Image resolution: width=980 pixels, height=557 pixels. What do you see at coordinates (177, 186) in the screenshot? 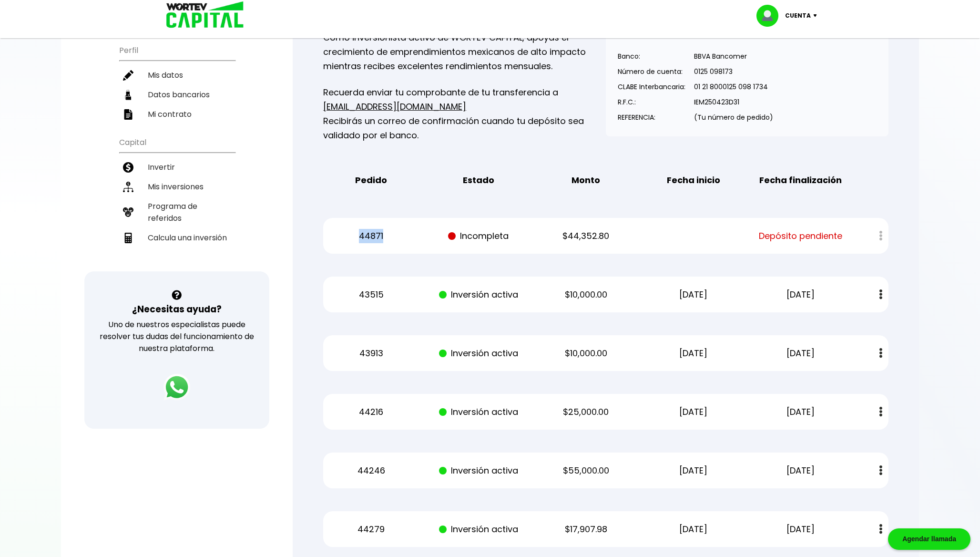
I see `a: Mis inversiones` at bounding box center [177, 186].